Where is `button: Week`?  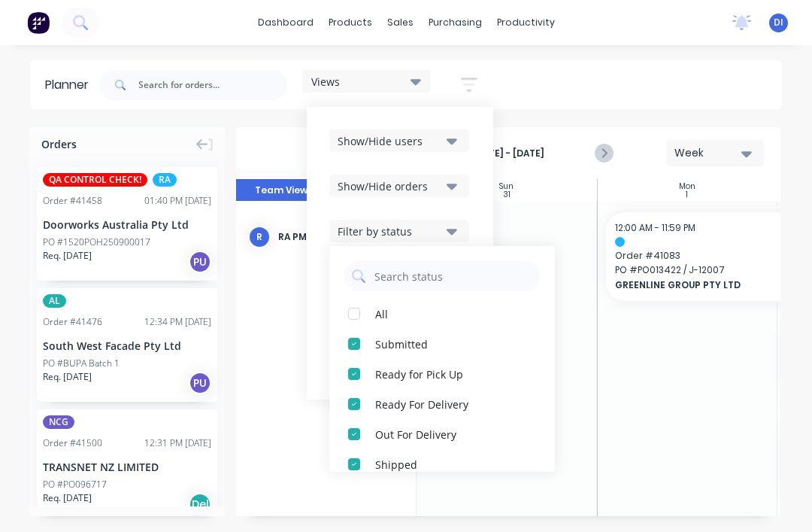
button: Week is located at coordinates (715, 152).